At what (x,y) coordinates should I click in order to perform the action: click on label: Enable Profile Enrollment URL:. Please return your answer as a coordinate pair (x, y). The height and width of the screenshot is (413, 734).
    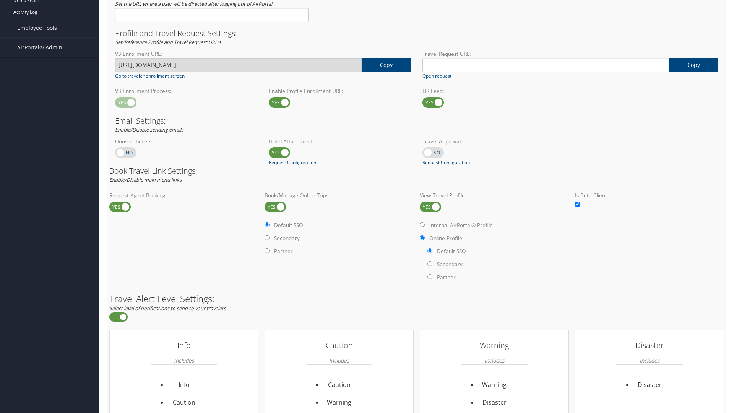
    Looking at the image, I should click on (340, 91).